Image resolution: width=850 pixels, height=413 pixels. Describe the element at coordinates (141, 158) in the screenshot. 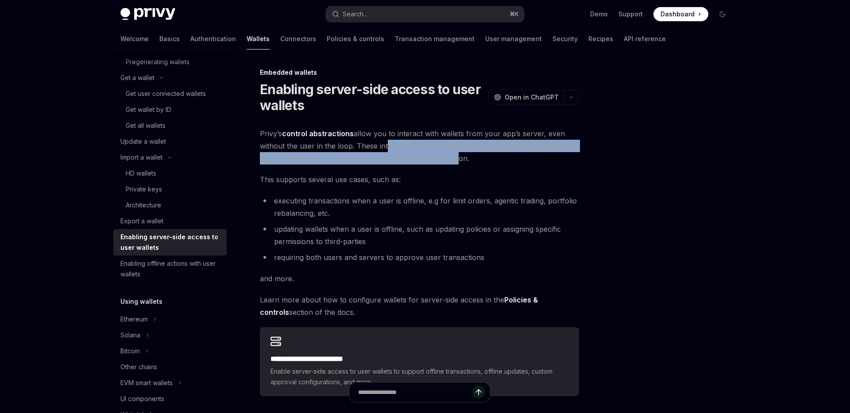

I see `div: Import a wallet` at that location.